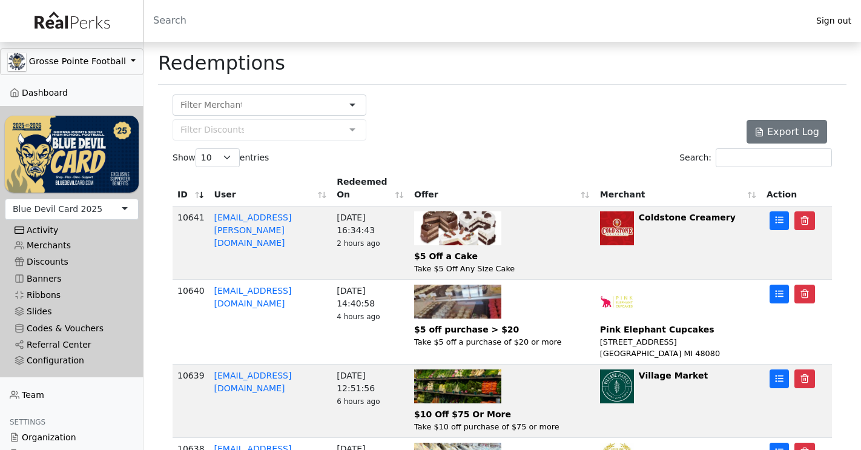  What do you see at coordinates (458, 301) in the screenshot?
I see `img: GW0w96EuCLpYedI6Ly84TbzlZa6vx8kN7IZCh4Jc.jpg` at bounding box center [458, 301].